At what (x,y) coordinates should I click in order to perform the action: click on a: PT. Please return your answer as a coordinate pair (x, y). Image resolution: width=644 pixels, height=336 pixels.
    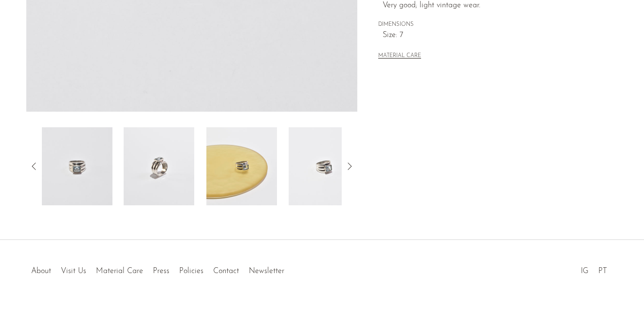
    Looking at the image, I should click on (602, 271).